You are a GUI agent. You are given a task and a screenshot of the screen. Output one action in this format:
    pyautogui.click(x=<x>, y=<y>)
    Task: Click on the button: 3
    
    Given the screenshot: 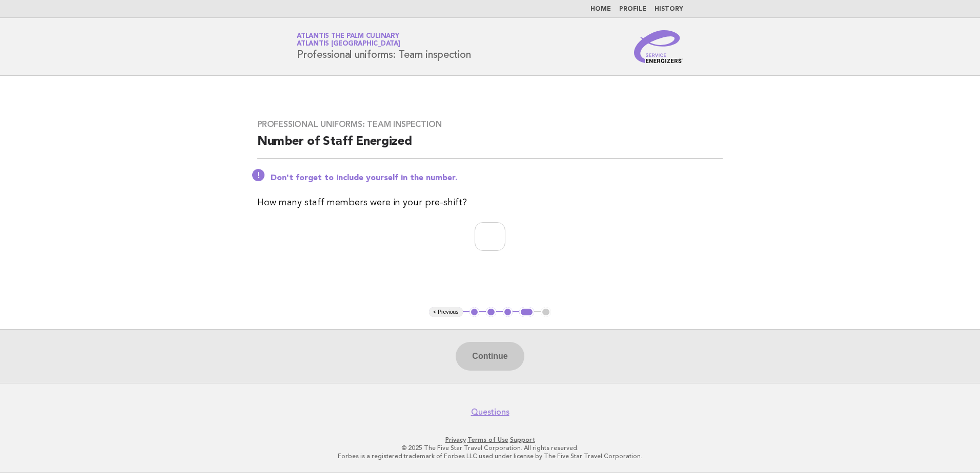 What is the action you would take?
    pyautogui.click(x=508, y=312)
    